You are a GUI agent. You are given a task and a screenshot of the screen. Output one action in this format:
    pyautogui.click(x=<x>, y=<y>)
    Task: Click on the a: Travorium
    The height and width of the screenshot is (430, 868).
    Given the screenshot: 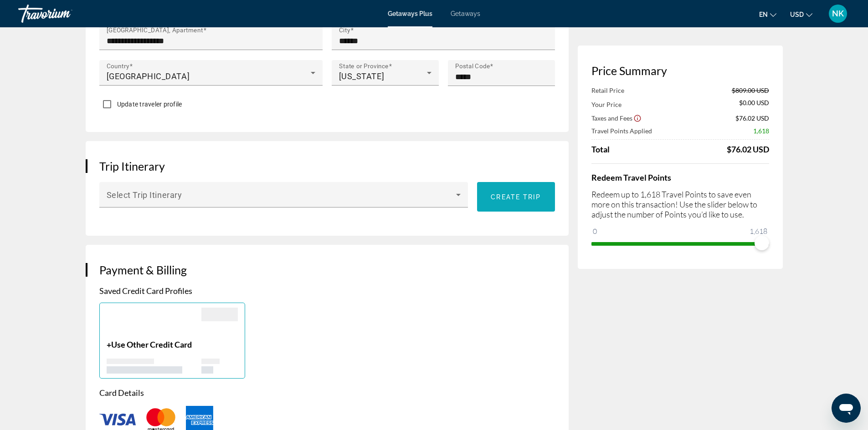 What is the action you would take?
    pyautogui.click(x=64, y=13)
    